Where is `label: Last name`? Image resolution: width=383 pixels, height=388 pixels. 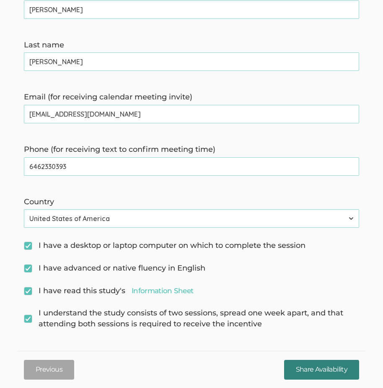 label: Last name is located at coordinates (192, 45).